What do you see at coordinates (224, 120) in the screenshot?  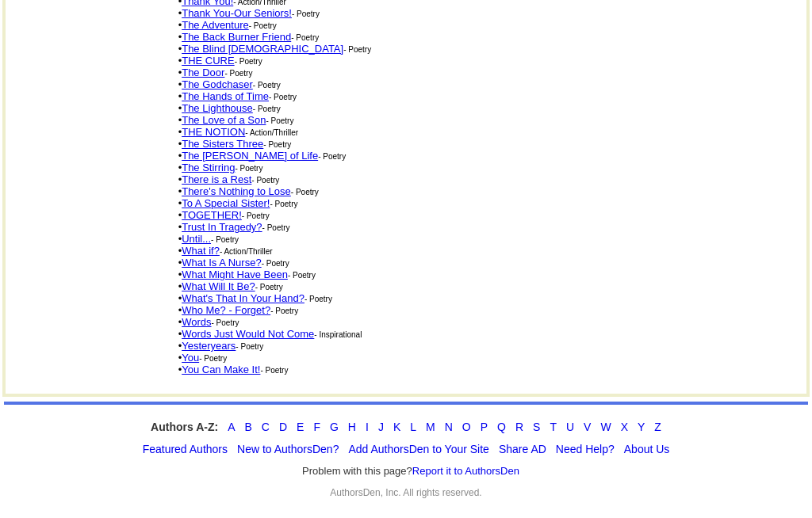 I see `a: The Love of a Son` at bounding box center [224, 120].